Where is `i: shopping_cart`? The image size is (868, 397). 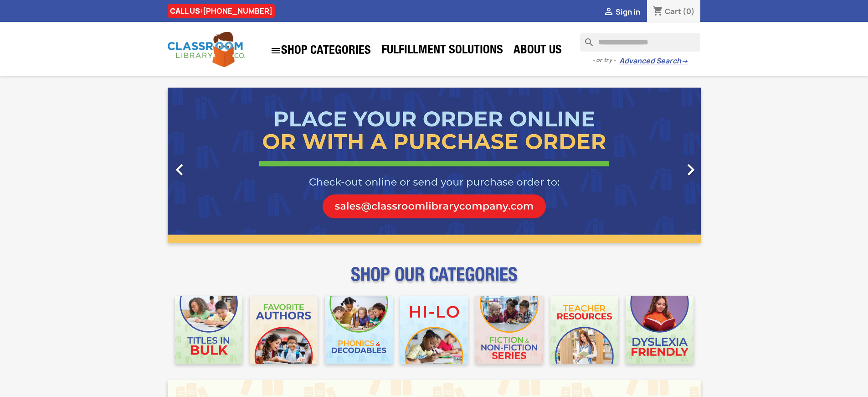 i: shopping_cart is located at coordinates (658, 12).